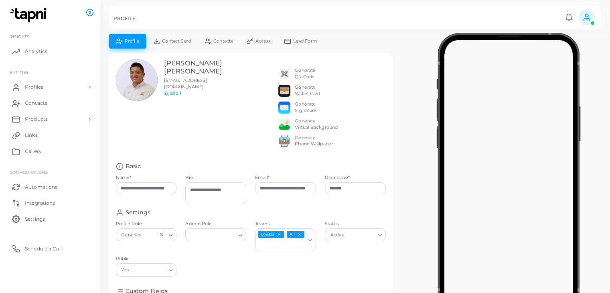  What do you see at coordinates (124, 18) in the screenshot?
I see `h5: PROFILE` at bounding box center [124, 18].